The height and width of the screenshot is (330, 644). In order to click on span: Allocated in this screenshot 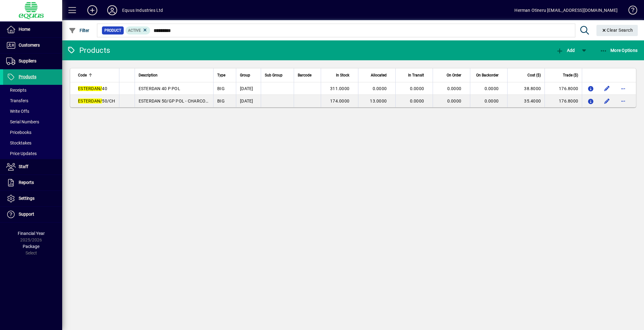, I will do `click(378, 75)`.